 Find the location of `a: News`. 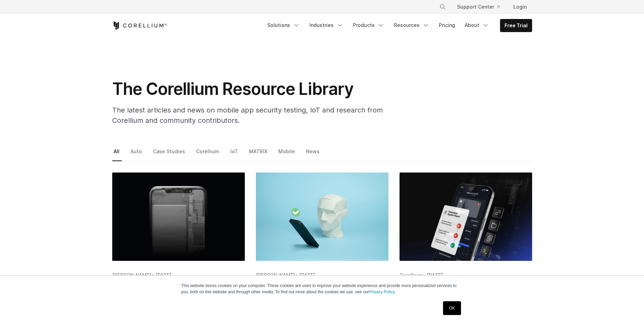

a: News is located at coordinates (313, 154).